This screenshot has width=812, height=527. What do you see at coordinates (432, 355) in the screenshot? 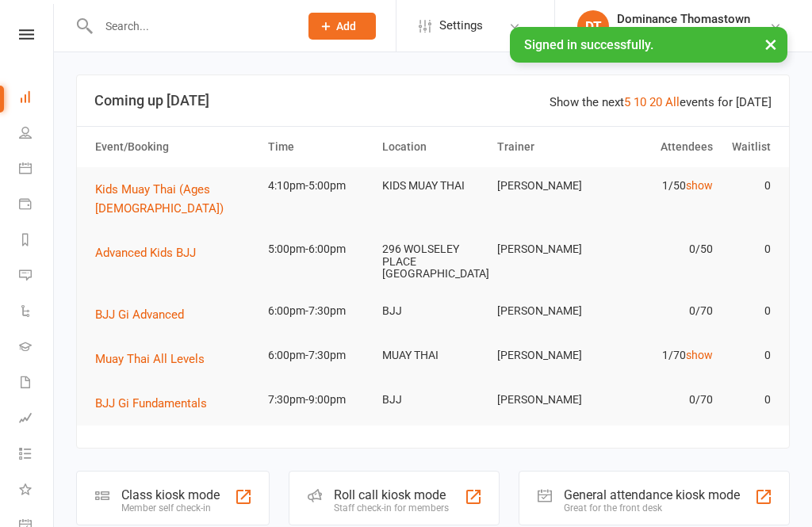
I see `td: MUAY THAI` at bounding box center [432, 355].